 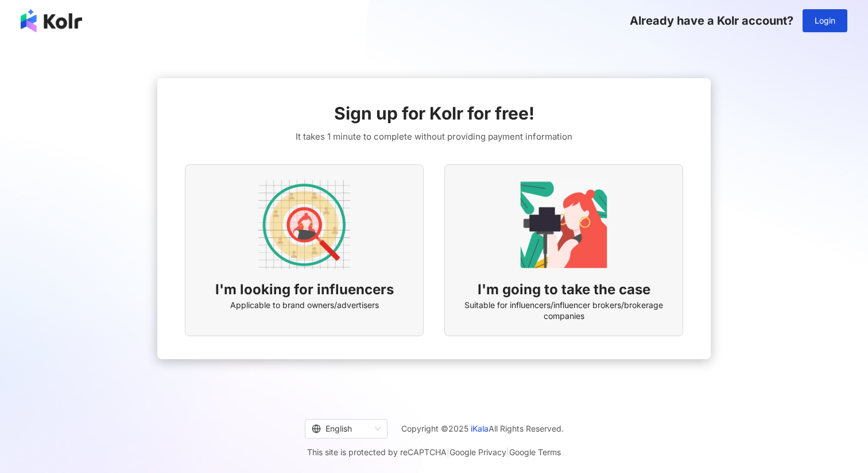 I want to click on a: iKala, so click(x=480, y=427).